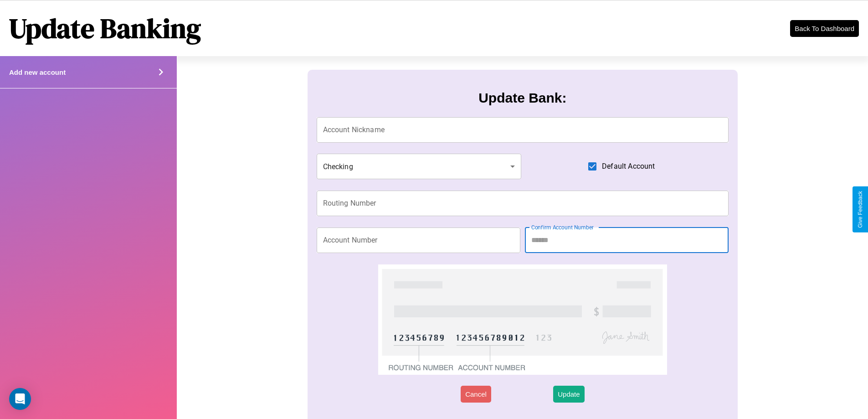 Image resolution: width=868 pixels, height=419 pixels. Describe the element at coordinates (20, 398) in the screenshot. I see `div: Open Intercom Messenger` at that location.